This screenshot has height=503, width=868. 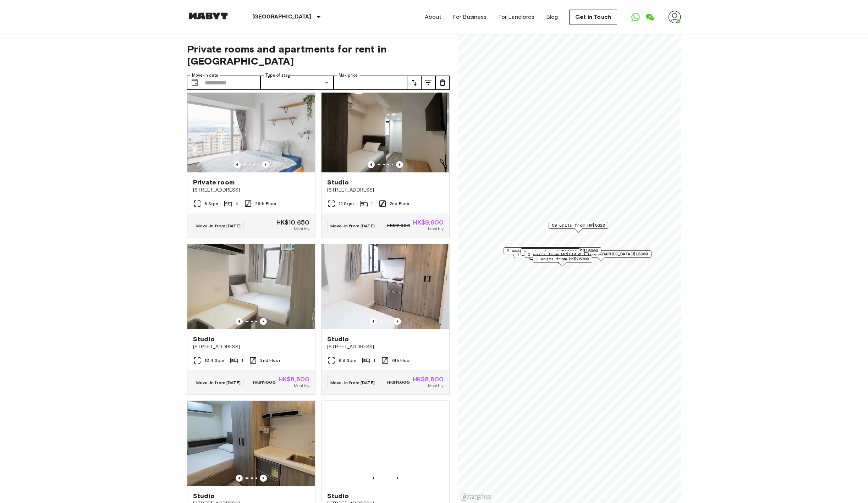 I want to click on span: Private room, so click(x=213, y=183).